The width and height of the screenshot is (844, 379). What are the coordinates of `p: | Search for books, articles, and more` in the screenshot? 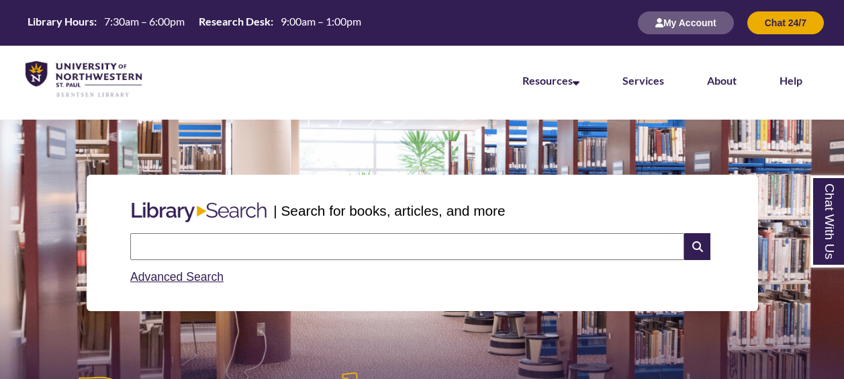 It's located at (389, 210).